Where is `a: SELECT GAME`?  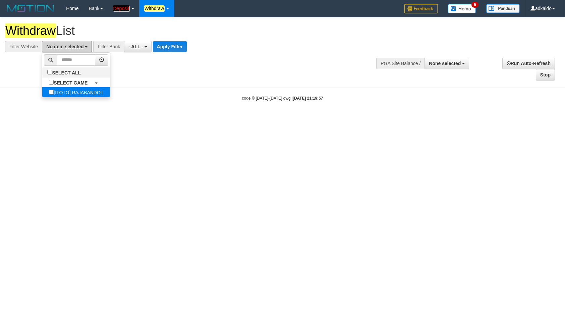 a: SELECT GAME is located at coordinates (76, 82).